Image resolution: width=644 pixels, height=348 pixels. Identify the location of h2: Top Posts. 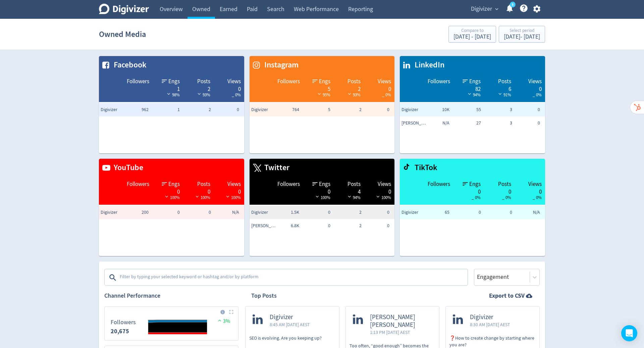
(264, 296).